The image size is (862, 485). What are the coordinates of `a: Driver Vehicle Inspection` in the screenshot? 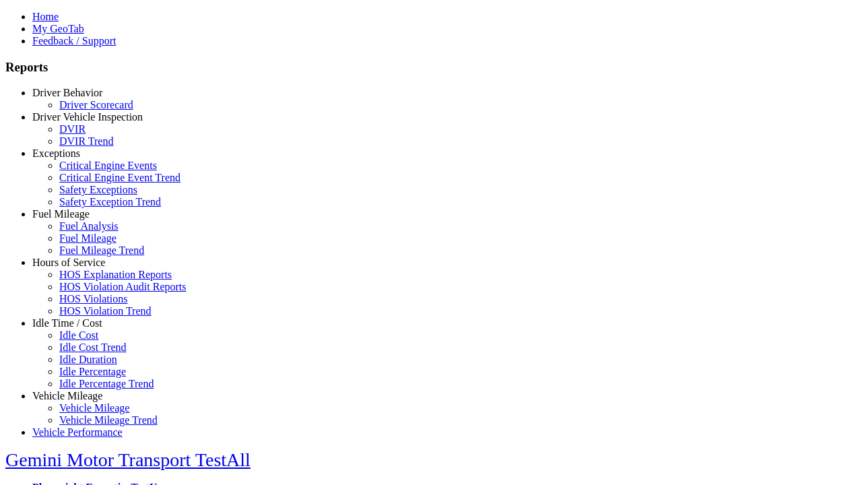 It's located at (88, 117).